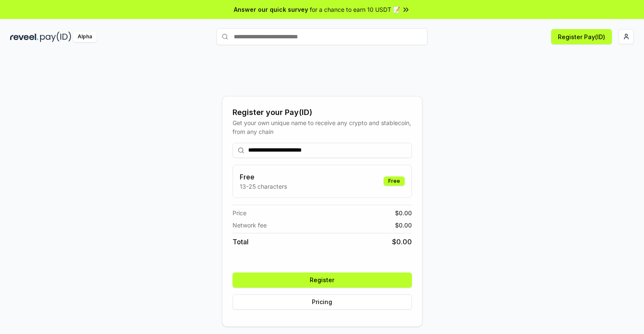 The image size is (644, 334). I want to click on img: reveel_dark, so click(24, 37).